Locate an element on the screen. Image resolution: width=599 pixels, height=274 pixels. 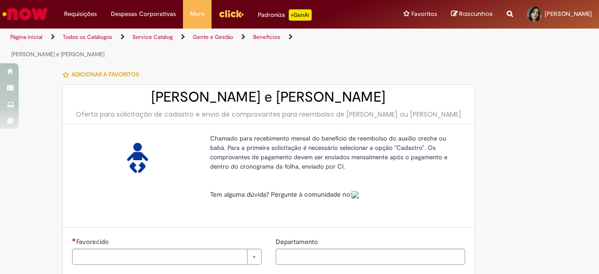
a: Página inicial is located at coordinates (26, 37).